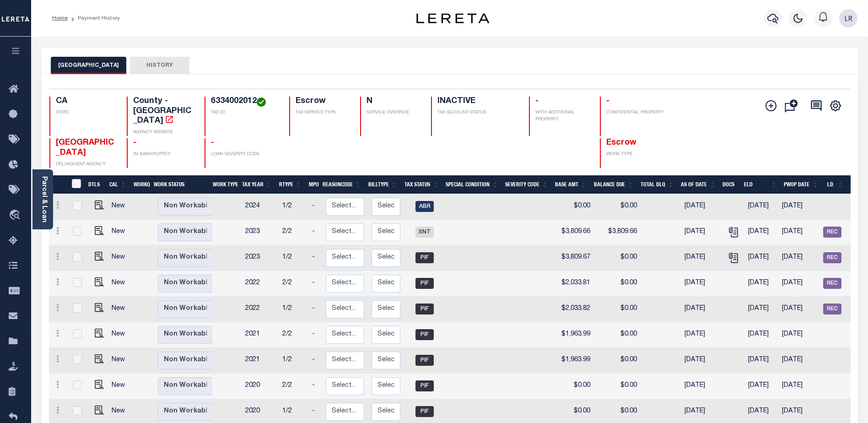  I want to click on th: Work Type, so click(224, 185).